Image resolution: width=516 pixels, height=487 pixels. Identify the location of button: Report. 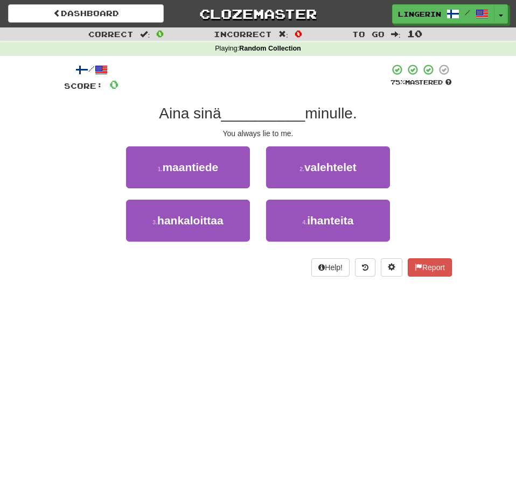
(429, 267).